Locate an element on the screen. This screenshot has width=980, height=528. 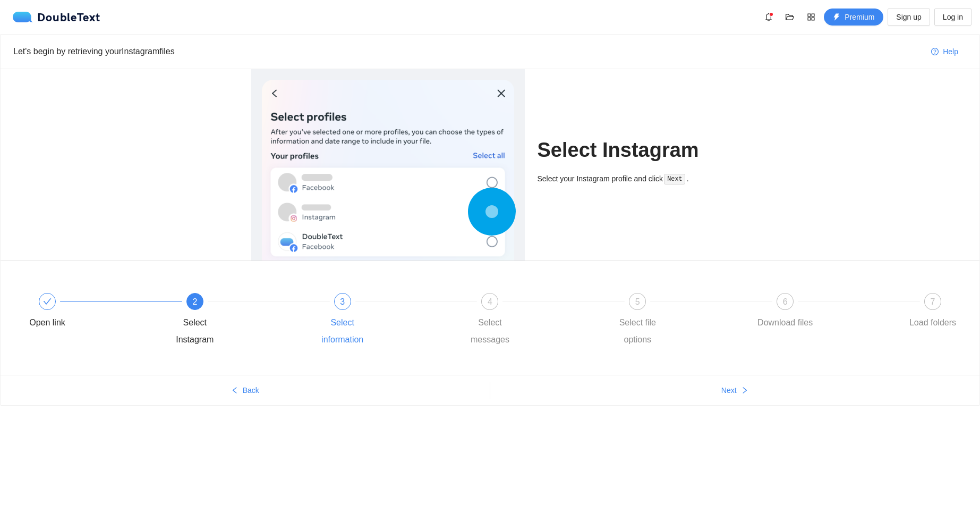
div: Let's begin by retrieving your Instagram files is located at coordinates (468, 51).